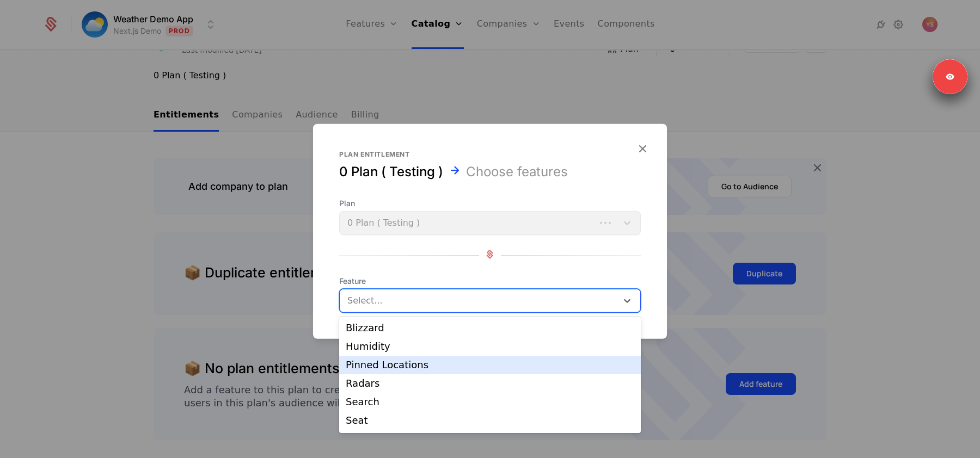  Describe the element at coordinates (490, 281) in the screenshot. I see `span: Feature` at that location.